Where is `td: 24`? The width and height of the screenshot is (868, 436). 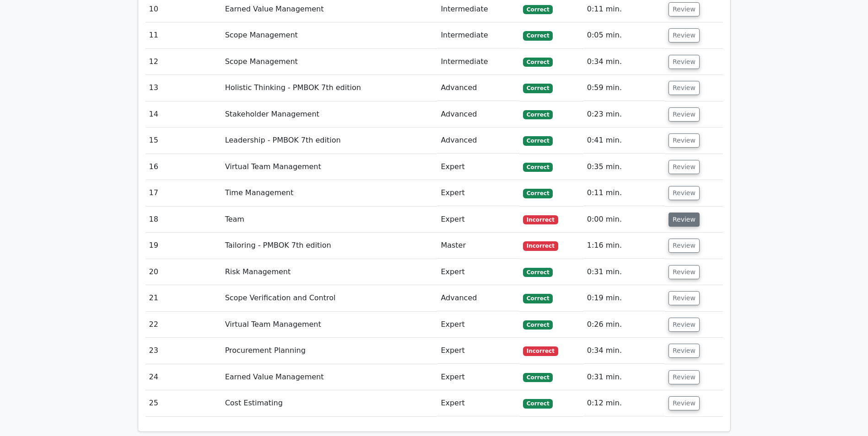 td: 24 is located at coordinates (184, 378).